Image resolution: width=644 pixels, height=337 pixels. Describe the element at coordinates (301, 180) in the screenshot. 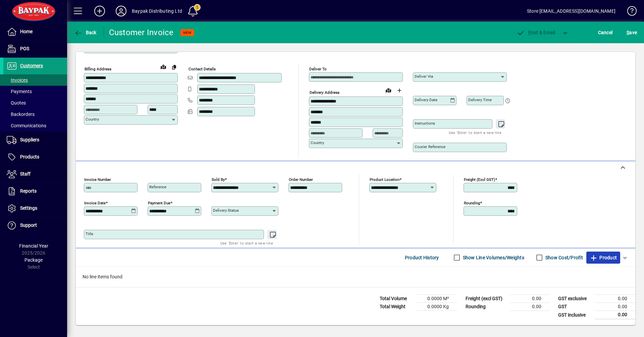

I see `mat-label: Order number` at that location.